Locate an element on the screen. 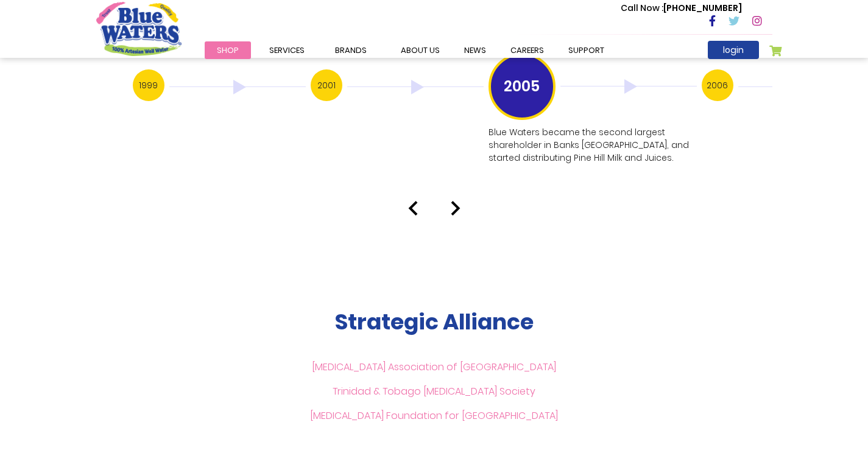  h3: 2001 is located at coordinates (326, 86).